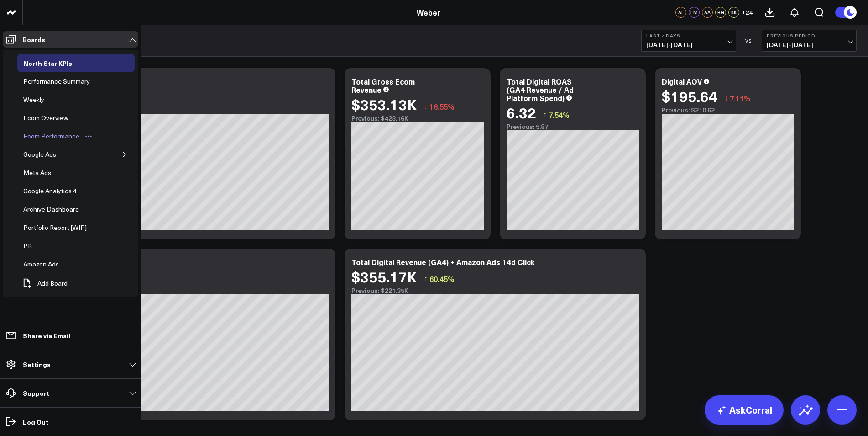  I want to click on a: WeeklyOpen board menu, so click(40, 100).